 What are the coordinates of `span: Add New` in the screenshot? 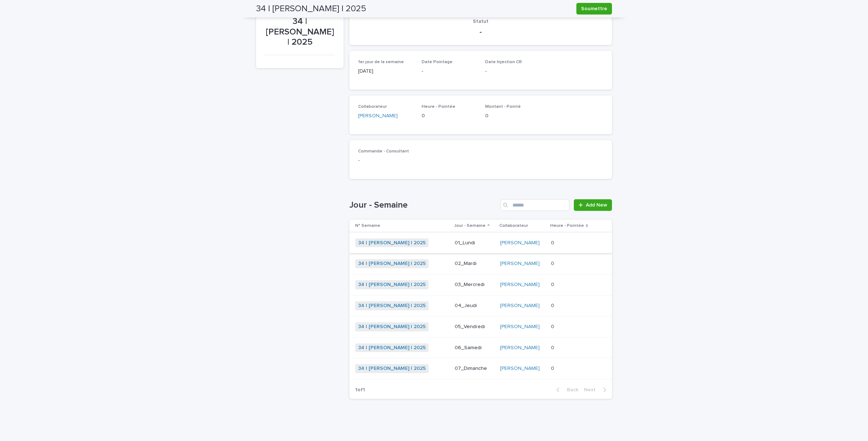 It's located at (597, 205).